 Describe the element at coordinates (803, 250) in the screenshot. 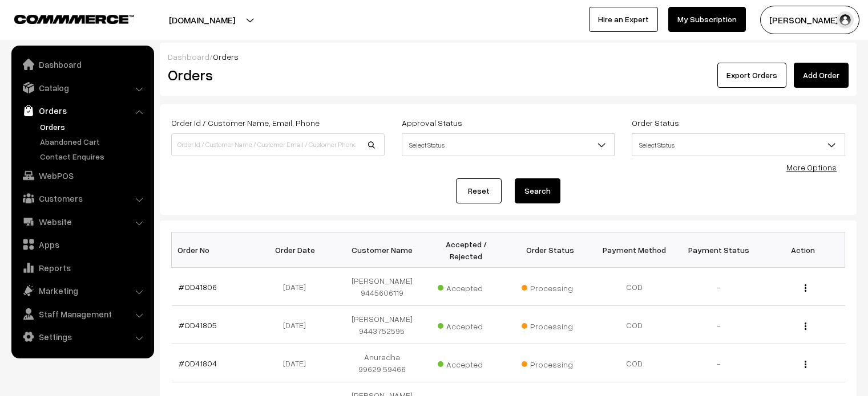

I see `th: Action` at that location.